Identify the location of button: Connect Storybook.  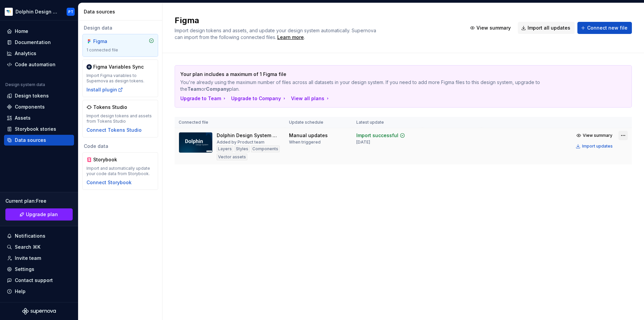
(109, 182).